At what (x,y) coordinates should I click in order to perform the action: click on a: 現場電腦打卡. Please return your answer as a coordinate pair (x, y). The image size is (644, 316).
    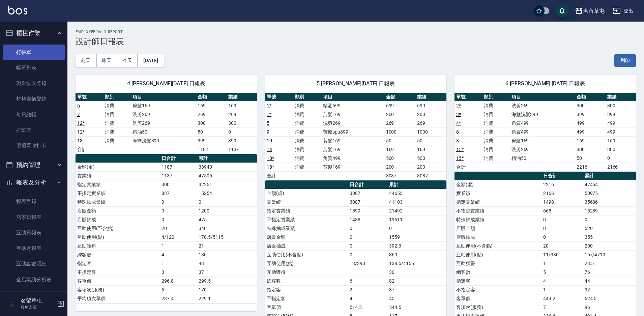
    Looking at the image, I should click on (33, 146).